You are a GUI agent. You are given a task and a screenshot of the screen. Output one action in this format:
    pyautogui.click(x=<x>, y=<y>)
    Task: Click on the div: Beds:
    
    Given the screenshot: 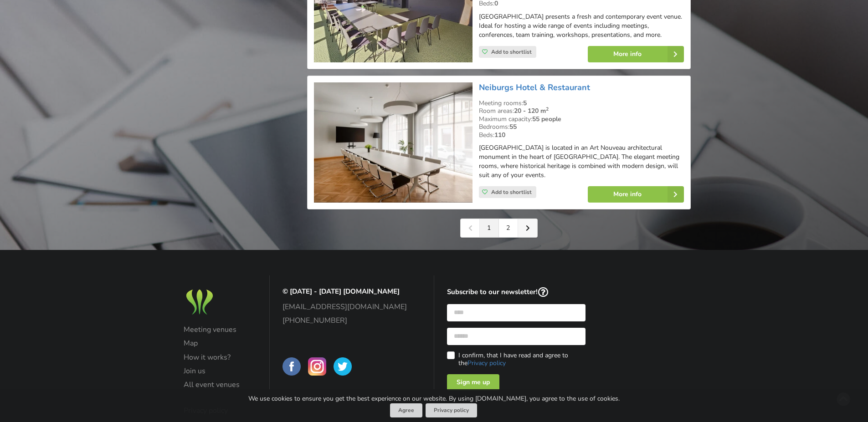 What is the action you would take?
    pyautogui.click(x=581, y=136)
    